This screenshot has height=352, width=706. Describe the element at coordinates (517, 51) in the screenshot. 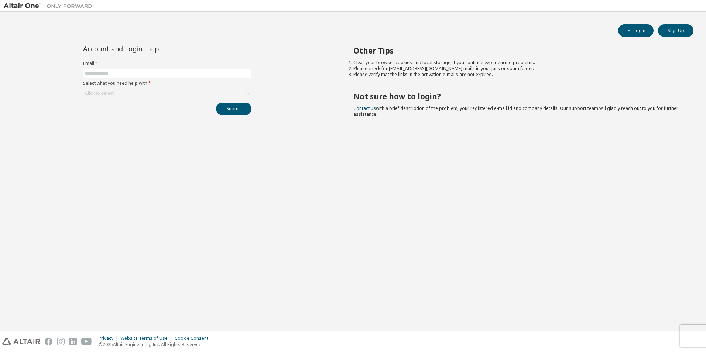

I see `h2: Other Tips` at that location.